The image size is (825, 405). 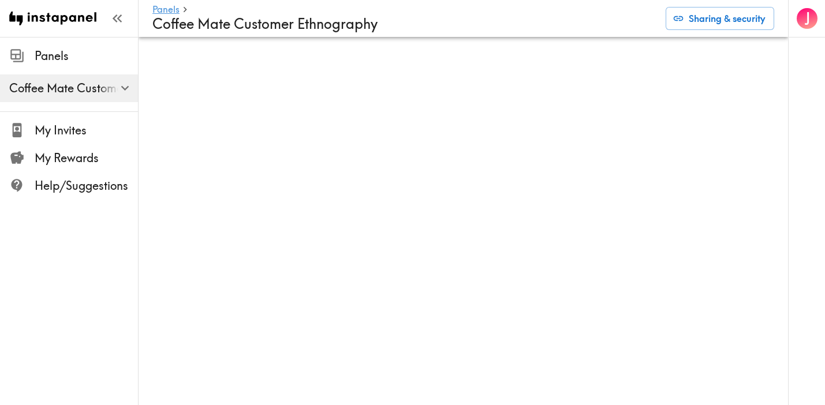 I want to click on span: My Invites, so click(x=86, y=130).